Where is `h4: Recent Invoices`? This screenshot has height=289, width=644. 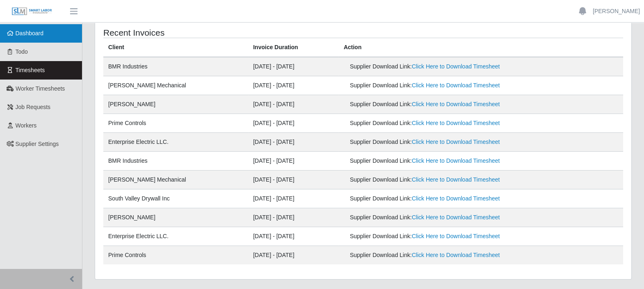
h4: Recent Invoices is located at coordinates (208, 32).